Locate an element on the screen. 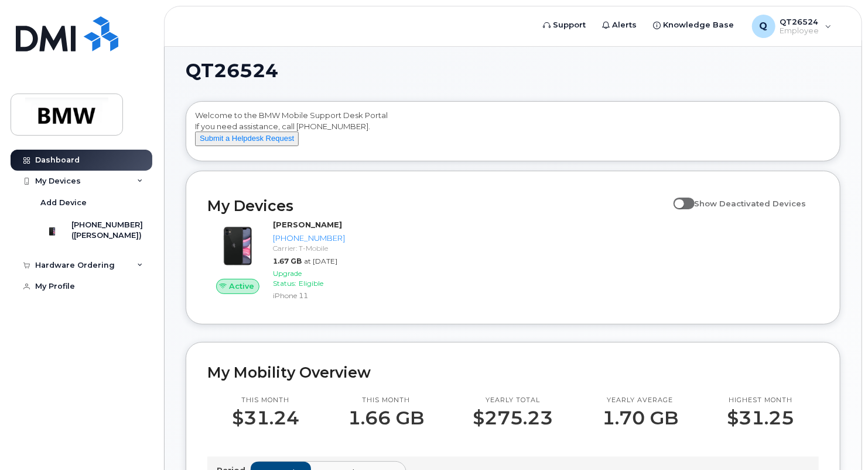 This screenshot has width=868, height=470. p: $275.23 is located at coordinates (513, 418).